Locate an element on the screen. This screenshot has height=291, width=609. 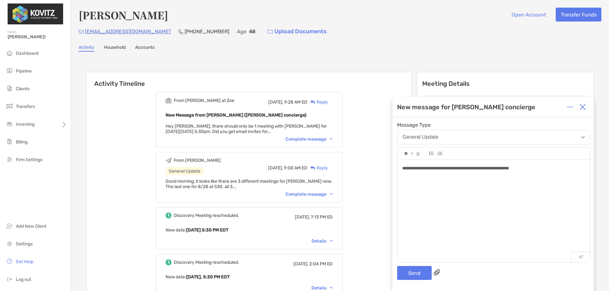
button: Send is located at coordinates (414, 273).